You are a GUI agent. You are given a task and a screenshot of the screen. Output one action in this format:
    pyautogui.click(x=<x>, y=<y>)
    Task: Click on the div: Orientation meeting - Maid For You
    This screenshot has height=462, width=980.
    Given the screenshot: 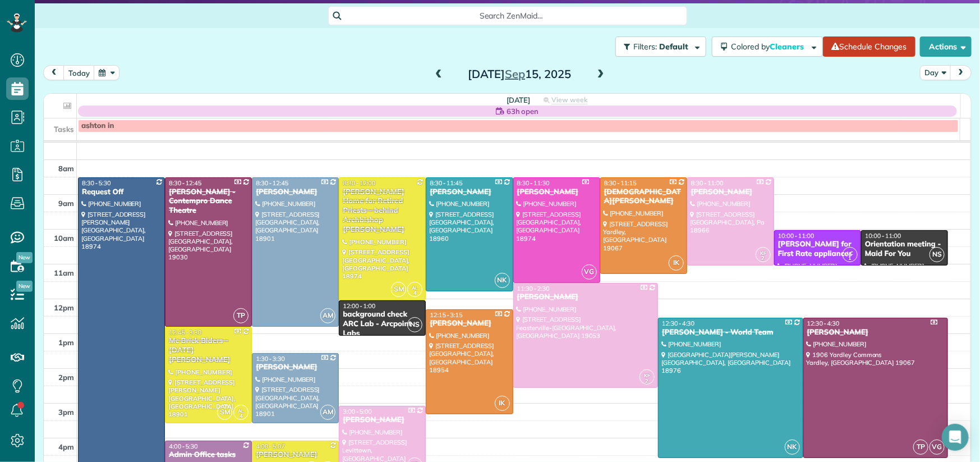 What is the action you would take?
    pyautogui.click(x=904, y=249)
    